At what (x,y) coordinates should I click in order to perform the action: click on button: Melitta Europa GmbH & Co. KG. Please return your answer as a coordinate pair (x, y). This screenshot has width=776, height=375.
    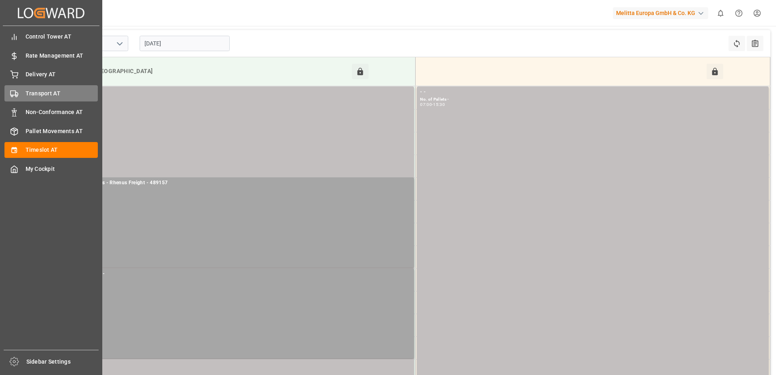
    Looking at the image, I should click on (662, 13).